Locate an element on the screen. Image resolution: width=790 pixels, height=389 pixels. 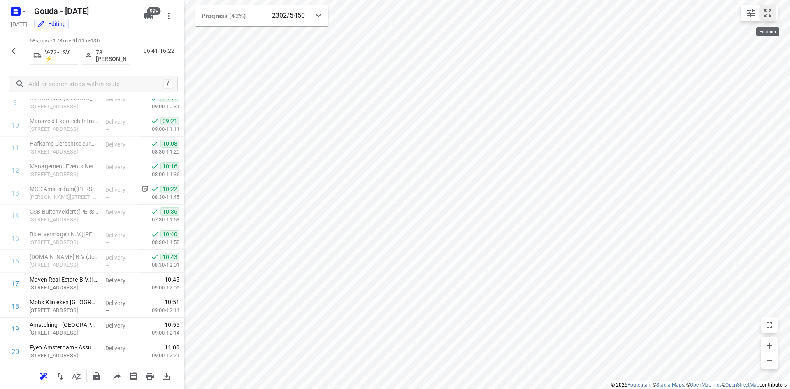
p: Weerdestein 117-A, Amsterdam is located at coordinates (64, 152).